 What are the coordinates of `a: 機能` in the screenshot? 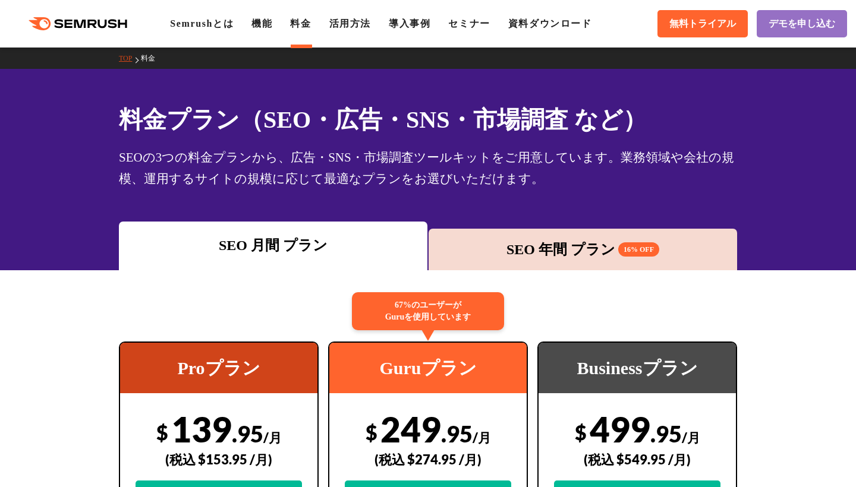 It's located at (262, 23).